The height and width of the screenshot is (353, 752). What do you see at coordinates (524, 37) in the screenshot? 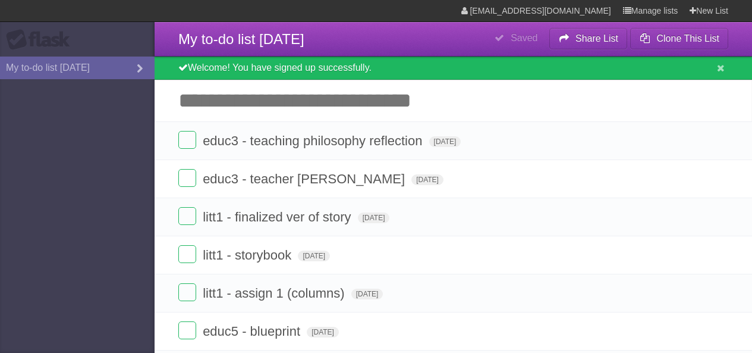
I see `b: Saved` at bounding box center [524, 37].